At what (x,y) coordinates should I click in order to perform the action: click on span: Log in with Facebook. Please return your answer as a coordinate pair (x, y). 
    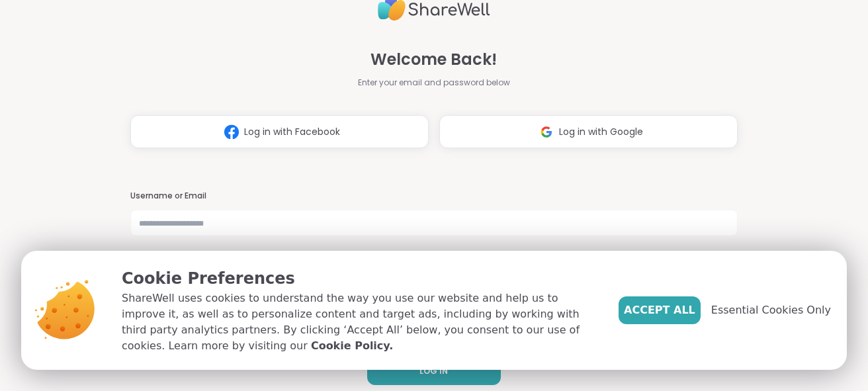
    Looking at the image, I should click on (292, 132).